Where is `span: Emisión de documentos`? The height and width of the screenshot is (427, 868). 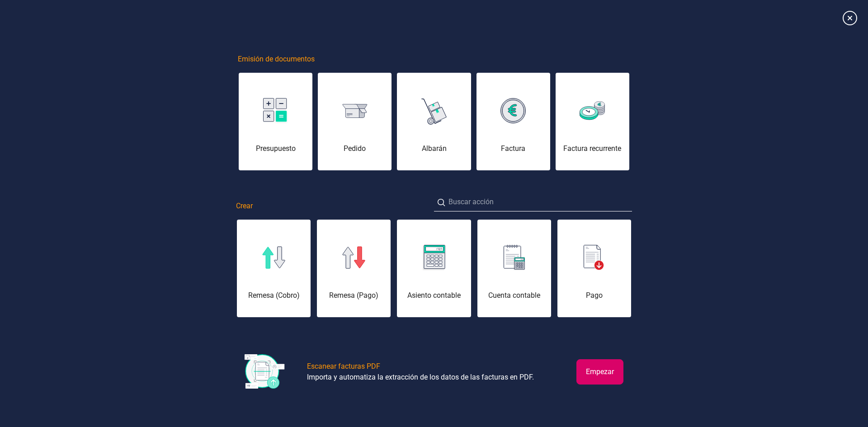 span: Emisión de documentos is located at coordinates (276, 59).